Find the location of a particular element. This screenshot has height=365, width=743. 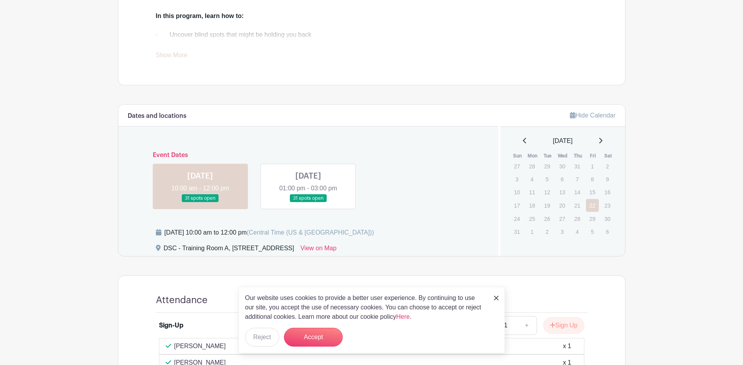

p: 11 is located at coordinates (532, 192).